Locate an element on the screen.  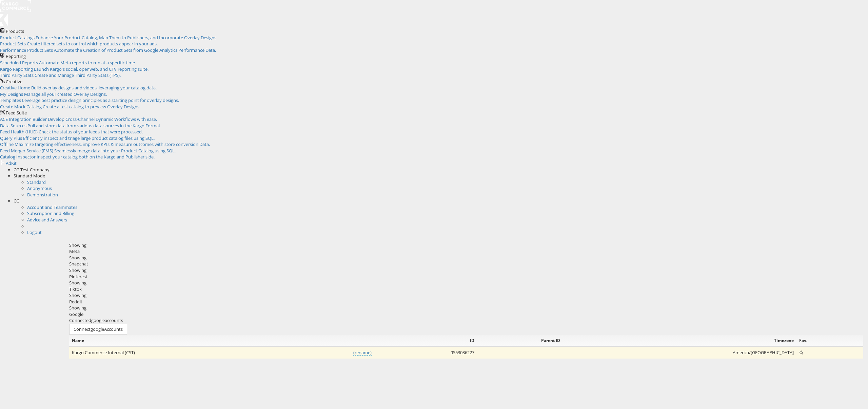
span: Pull and store data from various data sources in the Kargo Format. is located at coordinates (94, 125).